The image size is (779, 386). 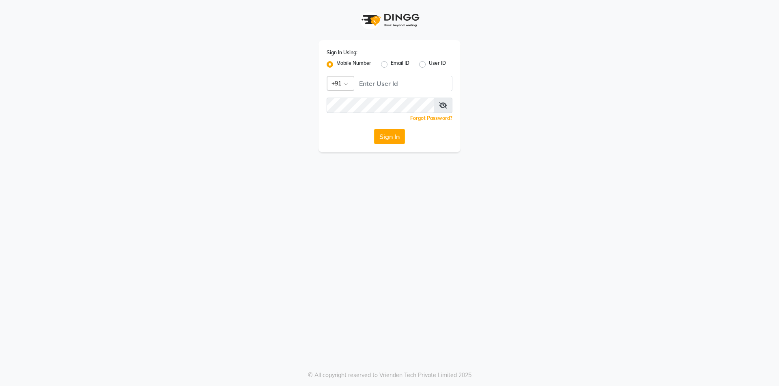 What do you see at coordinates (389, 137) in the screenshot?
I see `button: Sign In` at bounding box center [389, 137].